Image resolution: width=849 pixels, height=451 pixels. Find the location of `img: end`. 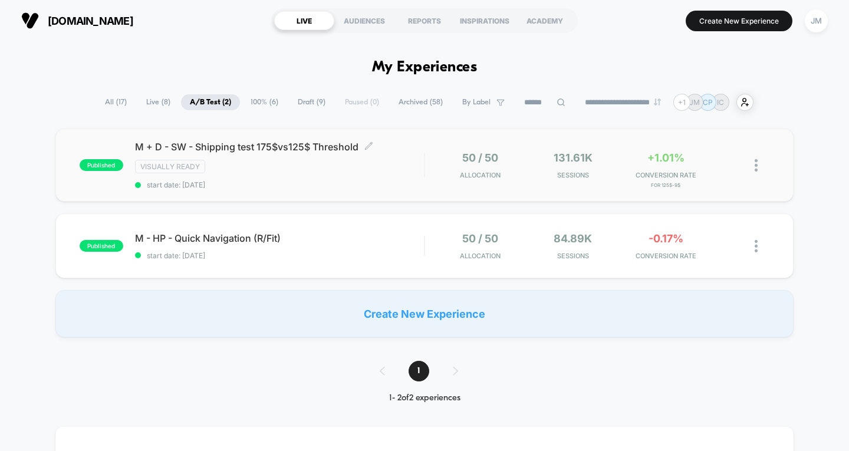

img: end is located at coordinates (658, 102).